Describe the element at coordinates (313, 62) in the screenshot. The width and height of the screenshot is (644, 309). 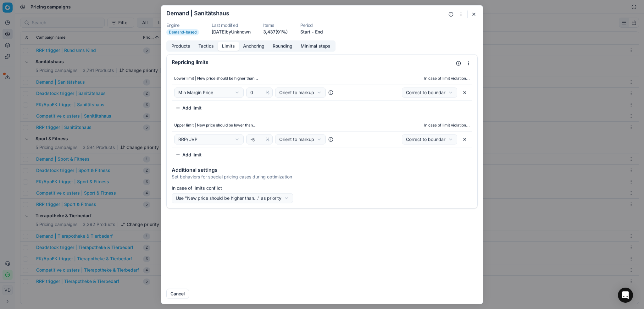
I see `div: Repricing limits` at that location.